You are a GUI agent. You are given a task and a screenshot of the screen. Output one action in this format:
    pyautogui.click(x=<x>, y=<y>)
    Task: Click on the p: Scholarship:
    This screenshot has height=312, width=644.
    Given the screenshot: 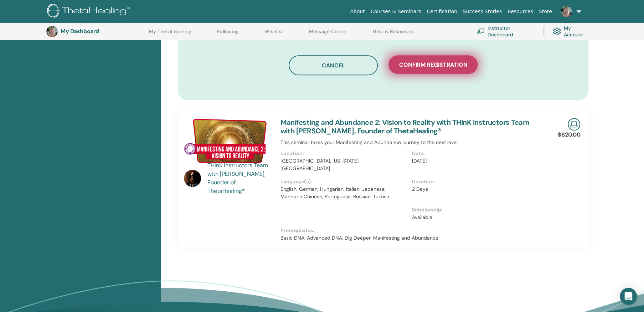 What is the action you would take?
    pyautogui.click(x=475, y=210)
    